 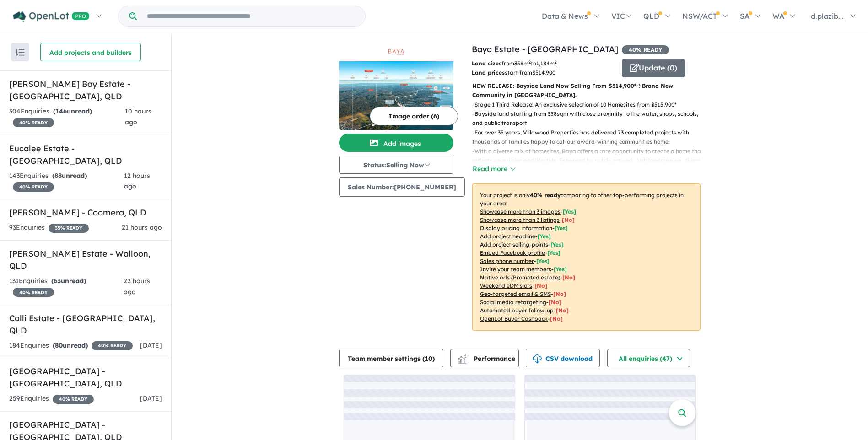 I want to click on p: - For over 35 years, Villawood Properties has delivered 73 completed projects with thousands of f..., so click(x=590, y=137).